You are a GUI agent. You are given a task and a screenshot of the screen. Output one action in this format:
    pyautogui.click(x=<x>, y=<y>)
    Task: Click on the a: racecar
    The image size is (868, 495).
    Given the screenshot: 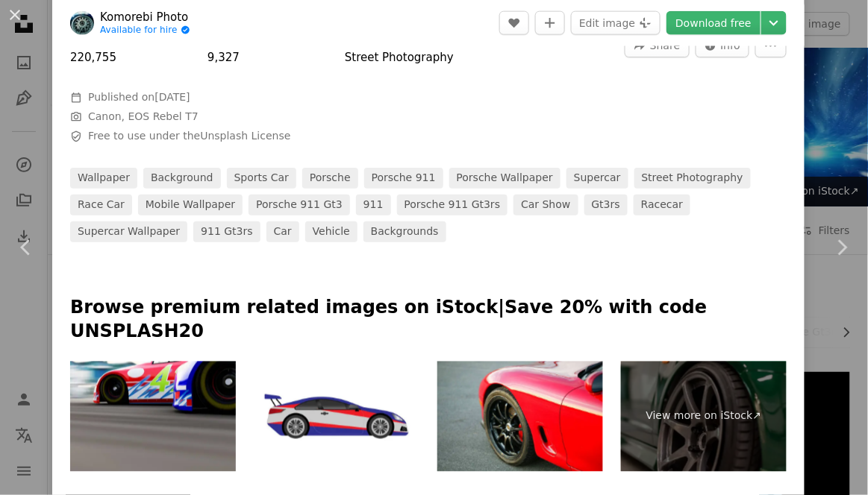 What is the action you would take?
    pyautogui.click(x=662, y=205)
    